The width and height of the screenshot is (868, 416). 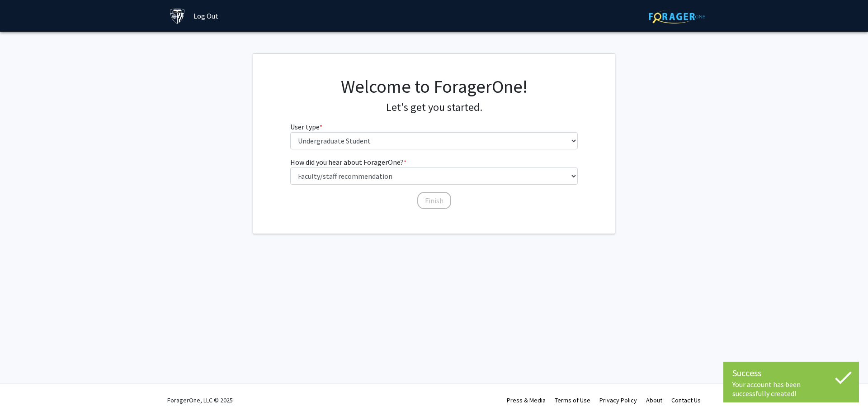 What do you see at coordinates (434, 201) in the screenshot?
I see `button: Finish` at bounding box center [434, 201].